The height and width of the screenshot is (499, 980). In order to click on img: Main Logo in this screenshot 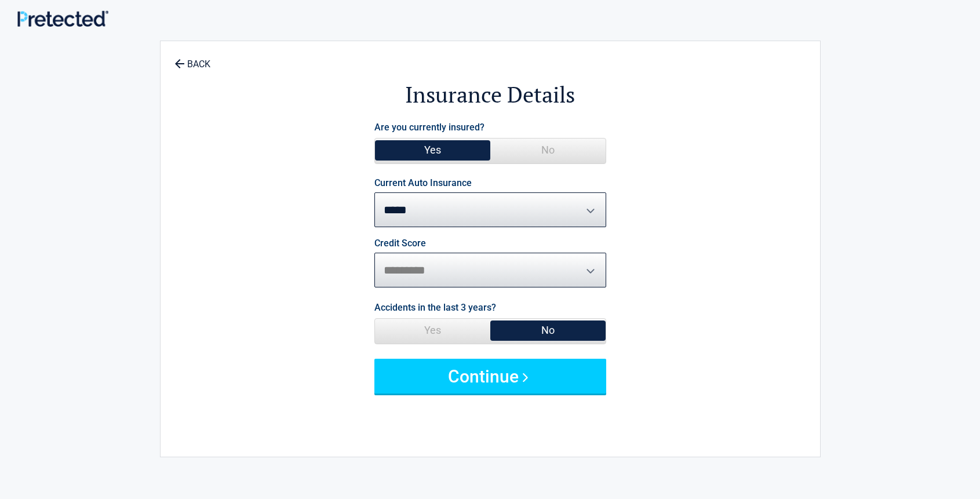, I will do `click(62, 19)`.